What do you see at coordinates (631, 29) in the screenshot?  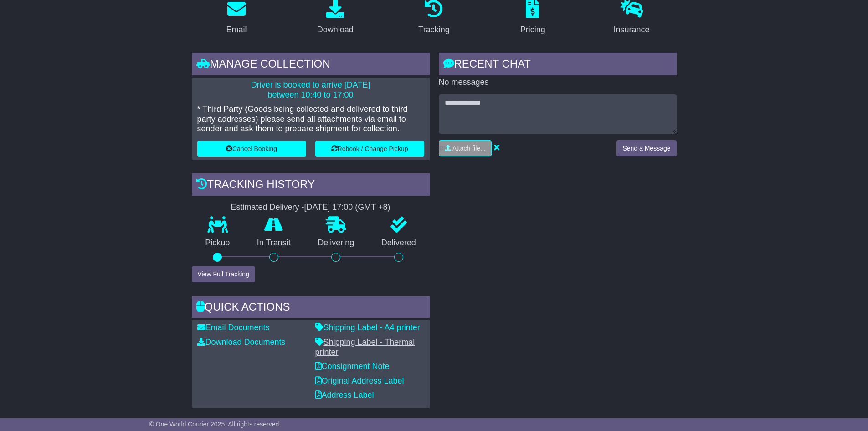 I see `div: Insurance` at bounding box center [631, 29].